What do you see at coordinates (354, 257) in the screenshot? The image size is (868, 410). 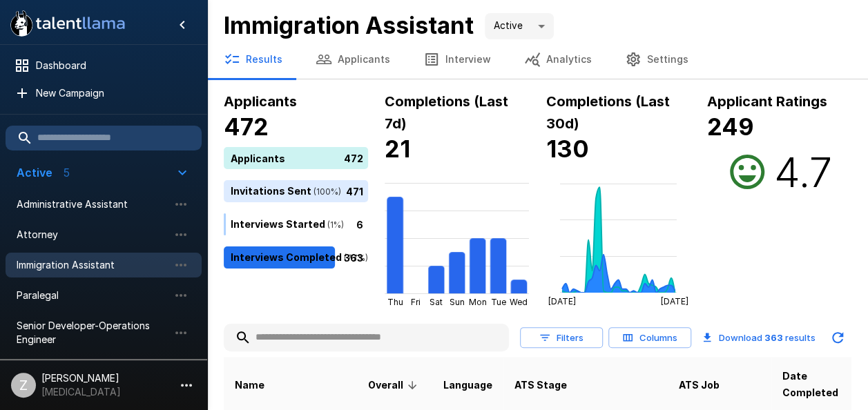 I see `p: 363` at bounding box center [354, 257].